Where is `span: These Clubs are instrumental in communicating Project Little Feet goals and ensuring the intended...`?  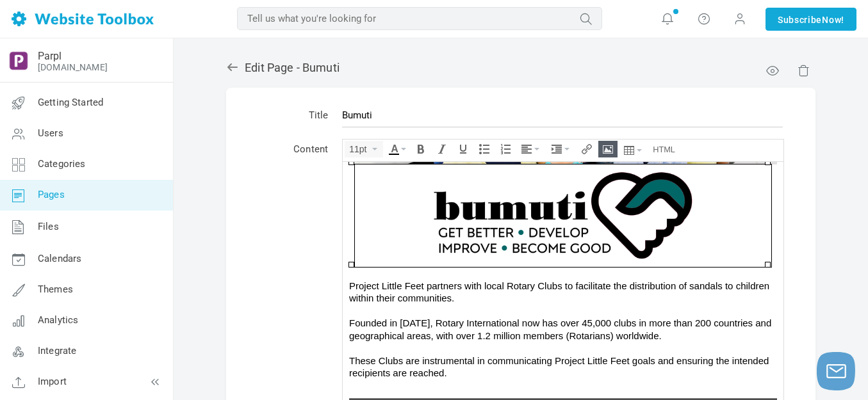
span: These Clubs are instrumental in communicating Project Little Feet goals and ensuring the intended... is located at coordinates (216, 205).